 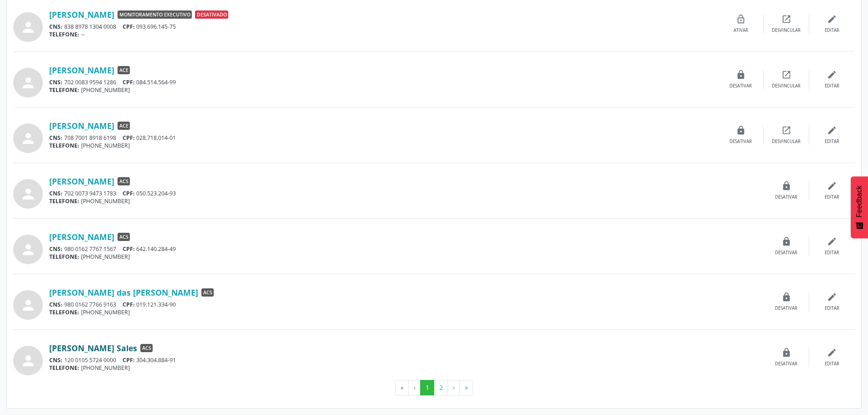 I want to click on div: Ativar, so click(x=741, y=31).